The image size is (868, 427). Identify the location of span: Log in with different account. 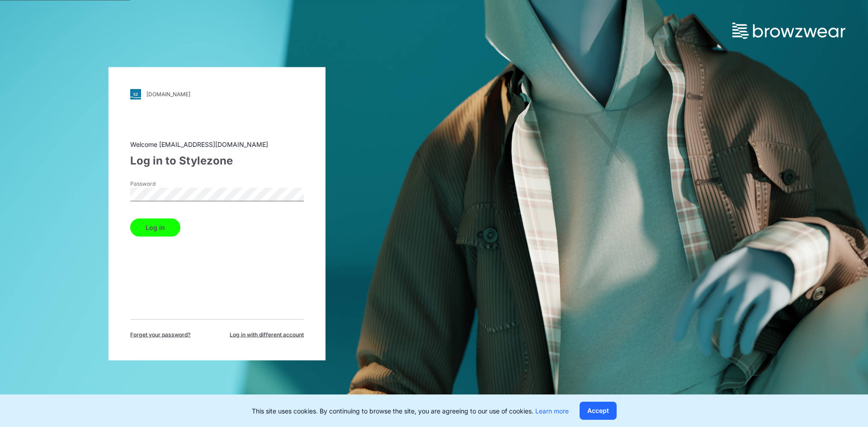
(267, 334).